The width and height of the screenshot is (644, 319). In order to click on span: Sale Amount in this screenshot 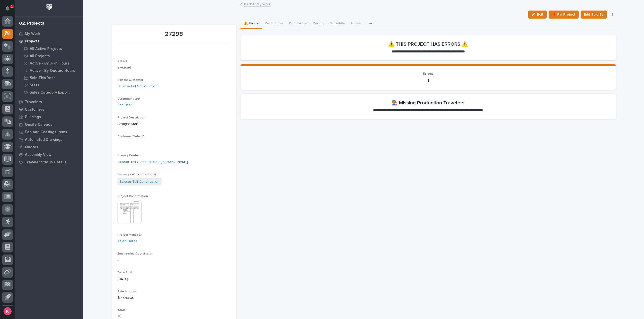, I will do `click(127, 292)`.